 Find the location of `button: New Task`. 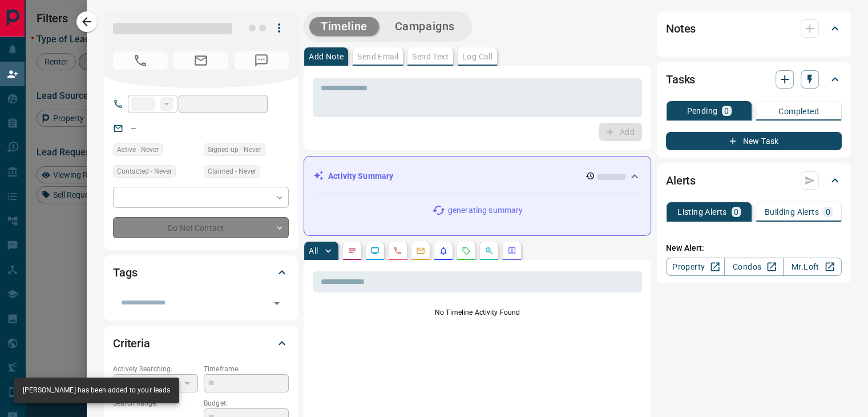

button: New Task is located at coordinates (754, 141).